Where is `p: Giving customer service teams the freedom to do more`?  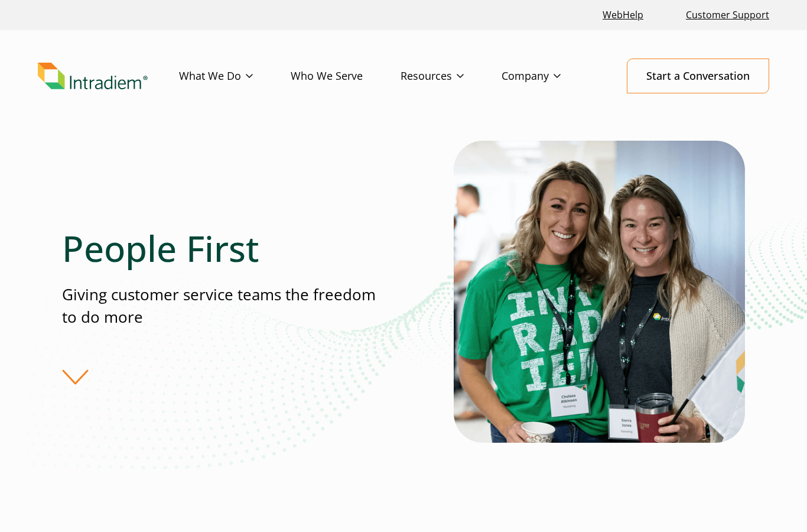 p: Giving customer service teams the freedom to do more is located at coordinates (221, 305).